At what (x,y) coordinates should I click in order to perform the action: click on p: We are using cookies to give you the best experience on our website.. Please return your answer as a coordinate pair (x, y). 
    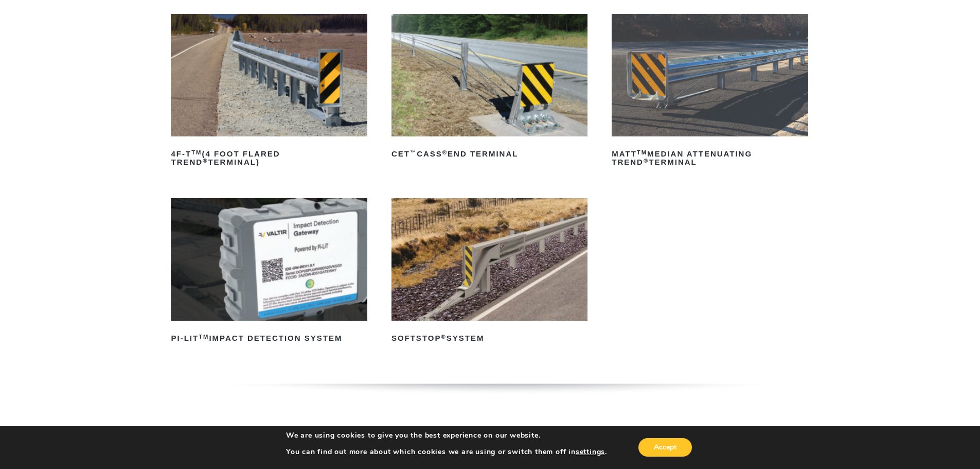
    Looking at the image, I should click on (447, 435).